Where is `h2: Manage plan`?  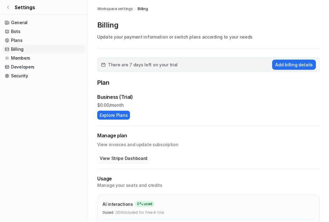 h2: Manage plan is located at coordinates (208, 135).